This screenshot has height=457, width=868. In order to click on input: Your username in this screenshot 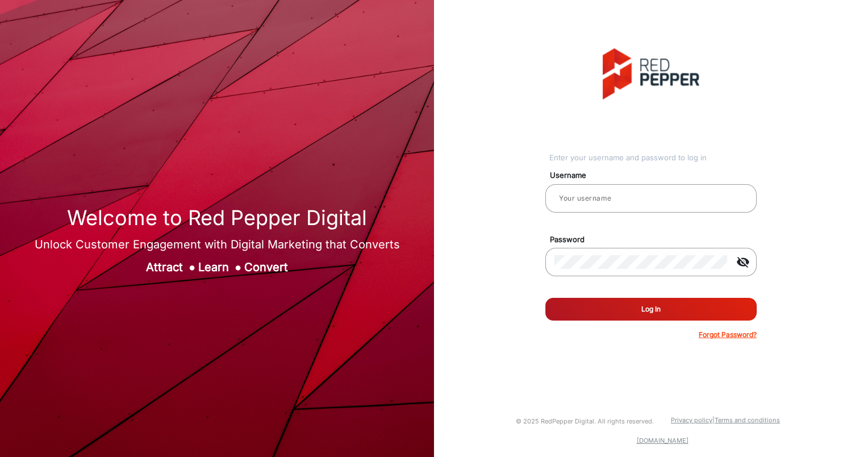, I will do `click(651, 198)`.